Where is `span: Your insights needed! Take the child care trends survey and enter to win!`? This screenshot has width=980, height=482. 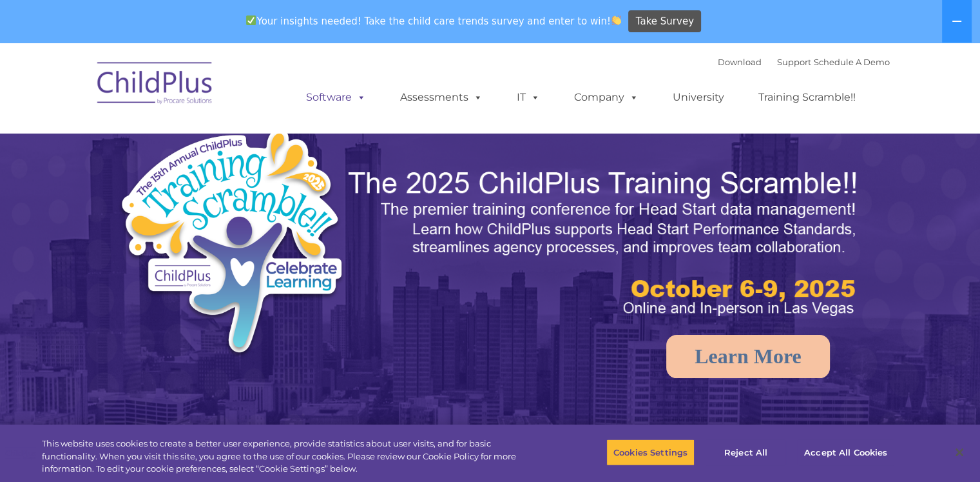
span: Your insights needed! Take the child care trends survey and enter to win! is located at coordinates (433, 21).